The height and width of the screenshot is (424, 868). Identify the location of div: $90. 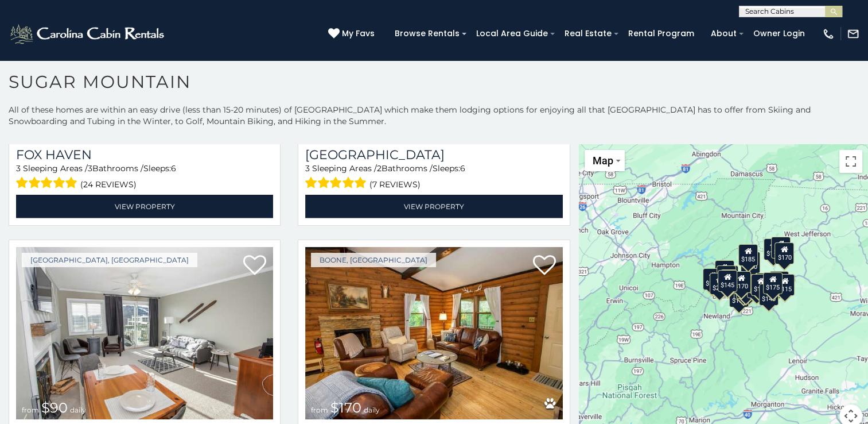
(729, 279).